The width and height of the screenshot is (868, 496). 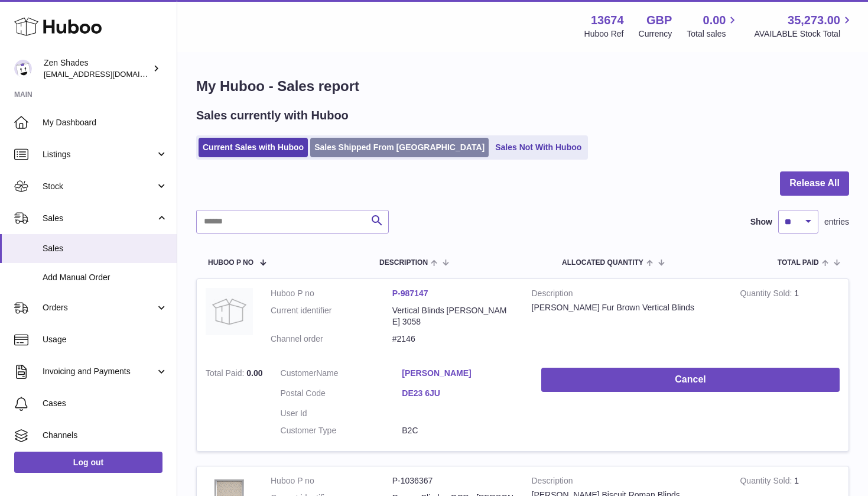 What do you see at coordinates (105, 339) in the screenshot?
I see `span: Usage` at bounding box center [105, 339].